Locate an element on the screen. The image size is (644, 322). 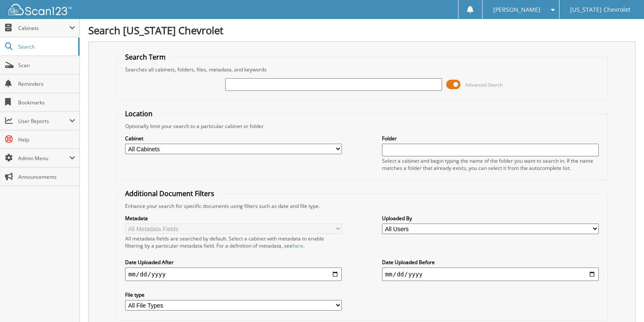
div: Enhance your search for specific documents using filters such as date and file type. is located at coordinates (362, 206).